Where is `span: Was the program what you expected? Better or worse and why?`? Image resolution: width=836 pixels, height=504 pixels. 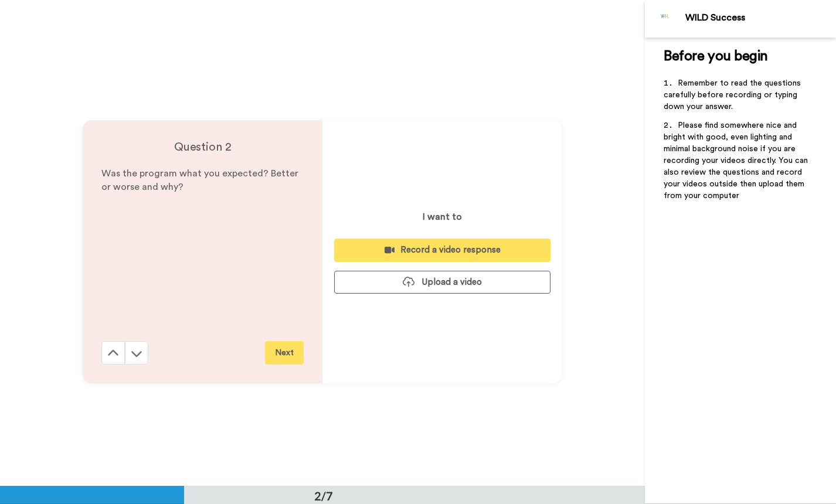 span: Was the program what you expected? Better or worse and why? is located at coordinates (201, 180).